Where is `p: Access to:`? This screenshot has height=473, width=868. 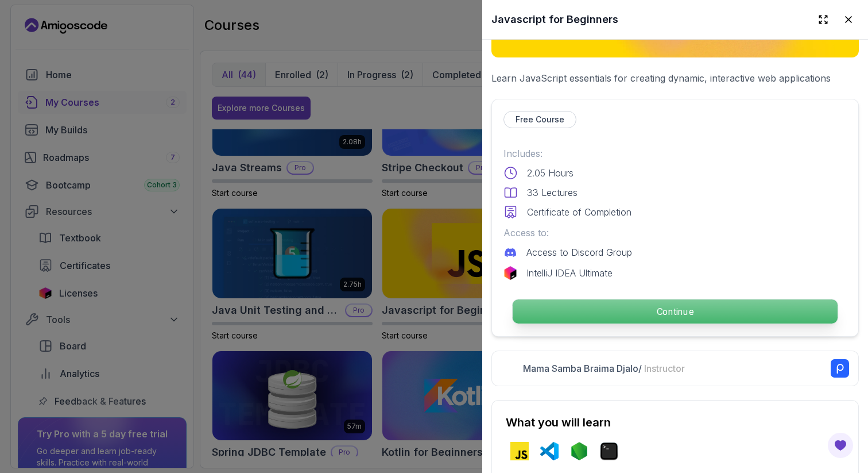 p: Access to: is located at coordinates (675, 232).